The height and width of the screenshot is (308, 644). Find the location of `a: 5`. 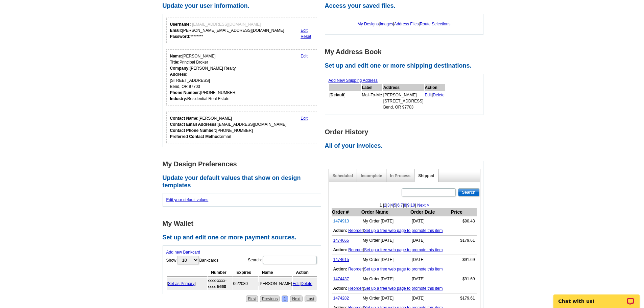

a: 5 is located at coordinates (395, 205).